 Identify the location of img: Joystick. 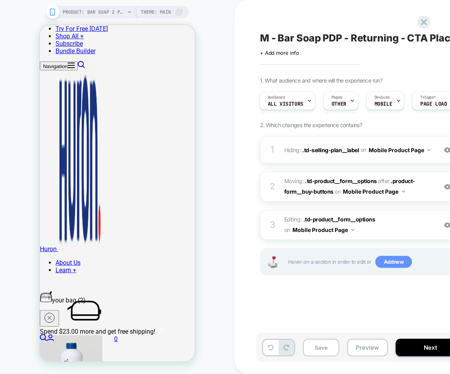
(273, 262).